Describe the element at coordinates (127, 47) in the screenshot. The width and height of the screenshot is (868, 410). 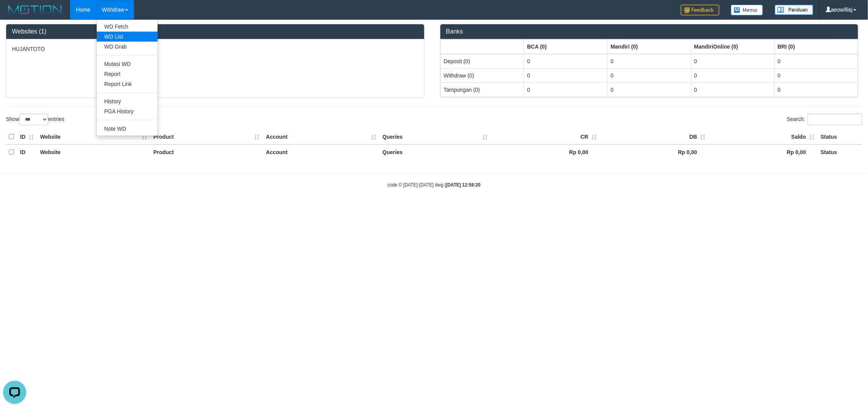
I see `a: WD Grab` at that location.